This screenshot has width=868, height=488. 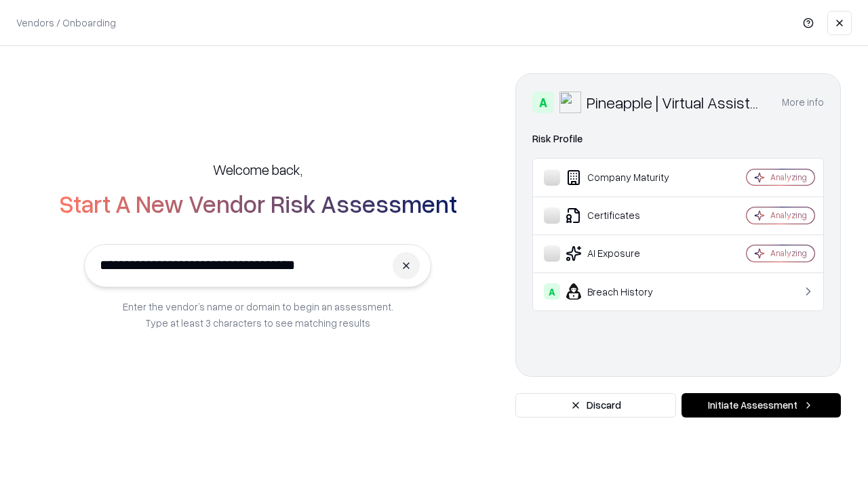 I want to click on div: Risk Profile, so click(x=678, y=139).